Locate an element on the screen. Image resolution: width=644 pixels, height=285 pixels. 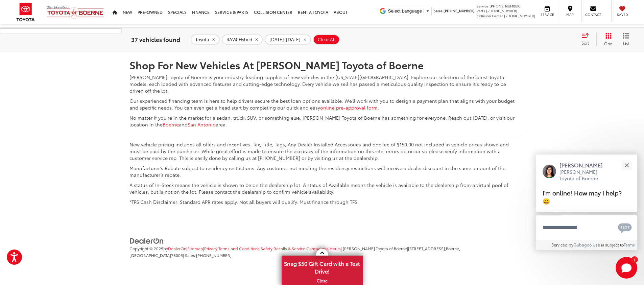
button: Close is located at coordinates (626, 165).